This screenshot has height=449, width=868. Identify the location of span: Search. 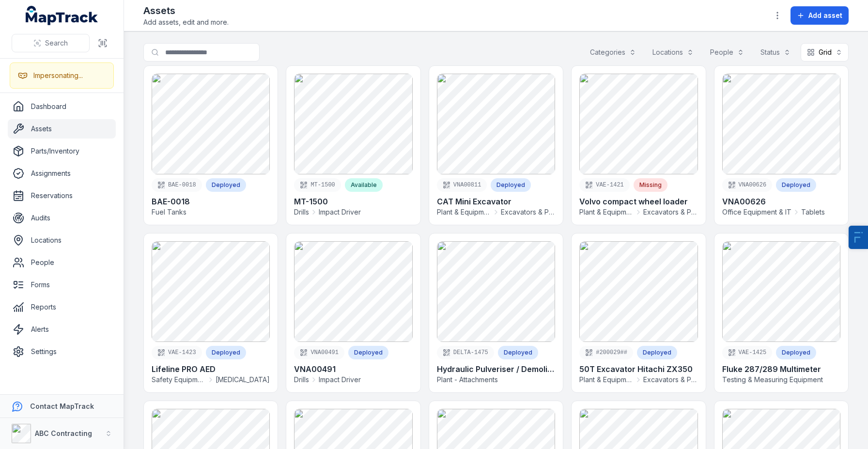
(56, 43).